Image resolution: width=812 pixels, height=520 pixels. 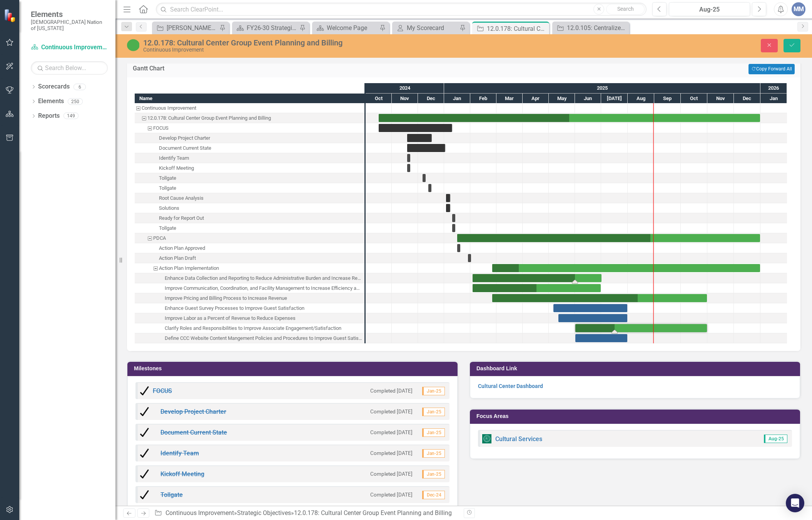 I want to click on div: Nov, so click(x=720, y=98).